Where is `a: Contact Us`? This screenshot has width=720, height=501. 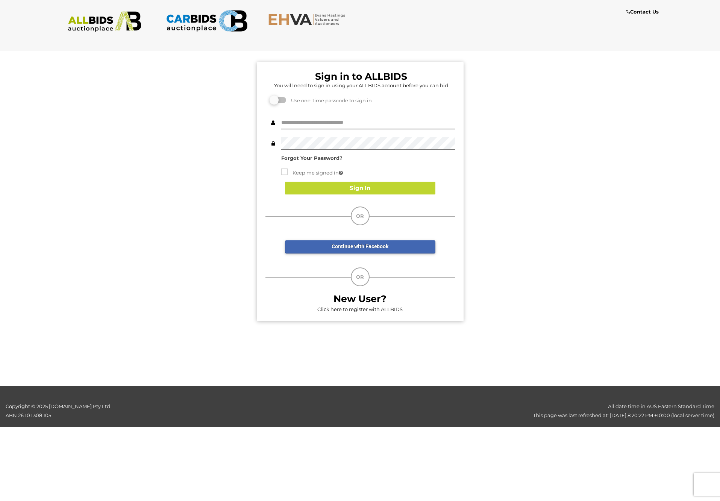
a: Contact Us is located at coordinates (643, 12).